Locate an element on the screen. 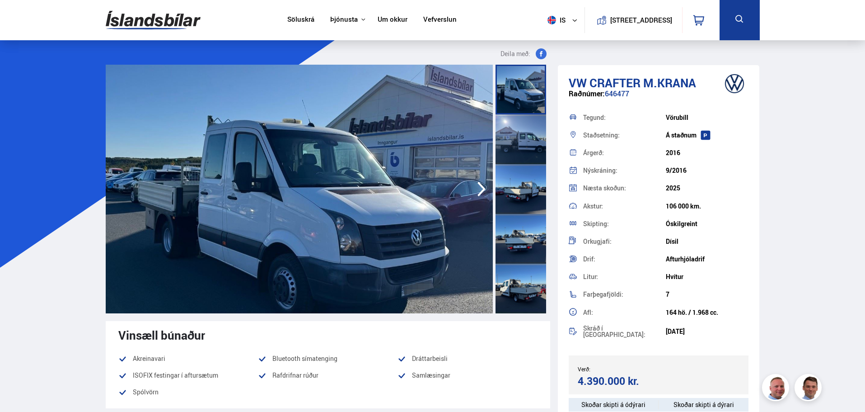  div: Skoðar skipti á ódýrari is located at coordinates (614, 404).